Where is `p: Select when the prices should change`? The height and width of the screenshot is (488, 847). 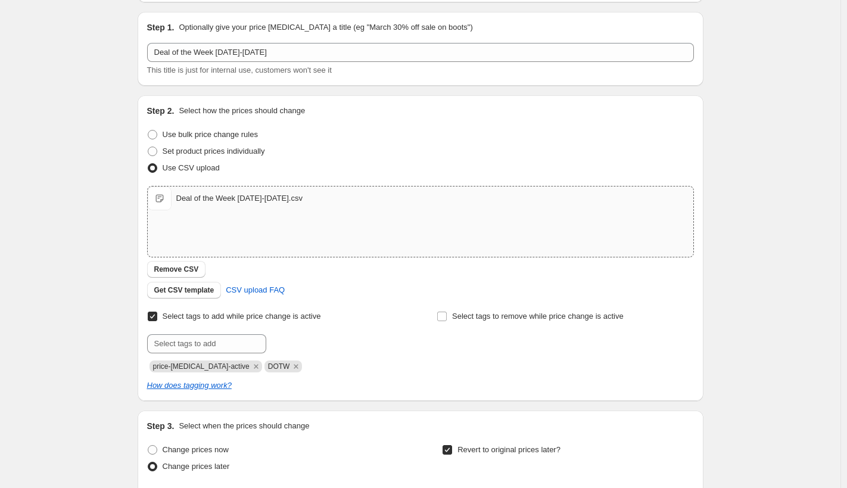
p: Select when the prices should change is located at coordinates (244, 426).